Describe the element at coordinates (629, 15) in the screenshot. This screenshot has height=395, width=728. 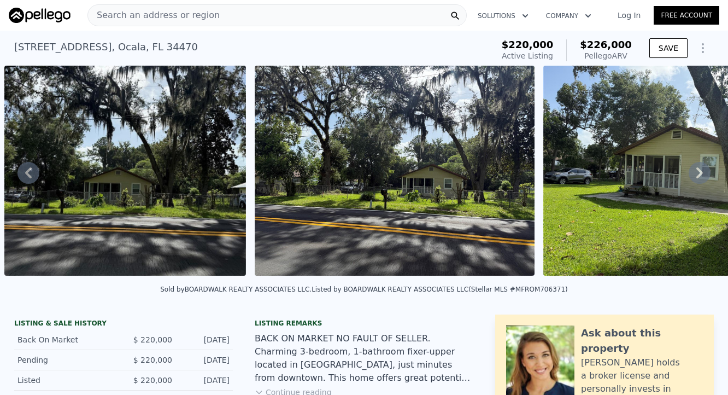
I see `a: Log In` at that location.